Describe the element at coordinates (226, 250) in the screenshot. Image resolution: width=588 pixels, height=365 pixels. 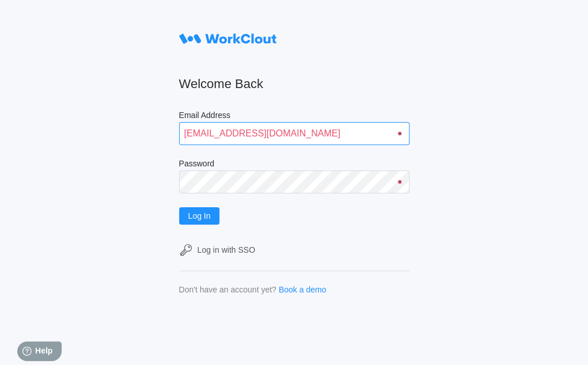
I see `div: Log in with SSO` at that location.